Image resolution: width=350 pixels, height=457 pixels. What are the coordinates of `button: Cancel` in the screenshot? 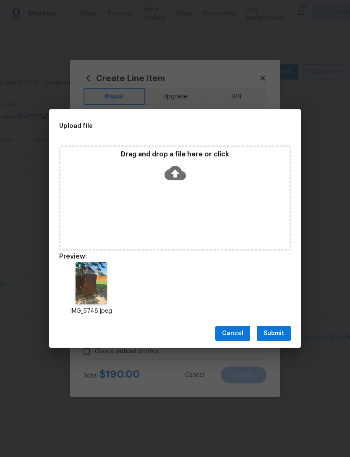 It's located at (233, 333).